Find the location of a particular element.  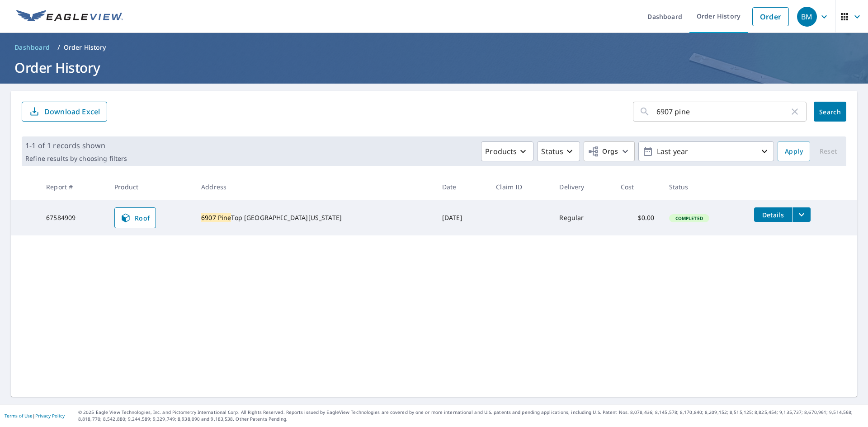

h1: Order History is located at coordinates (434, 67).